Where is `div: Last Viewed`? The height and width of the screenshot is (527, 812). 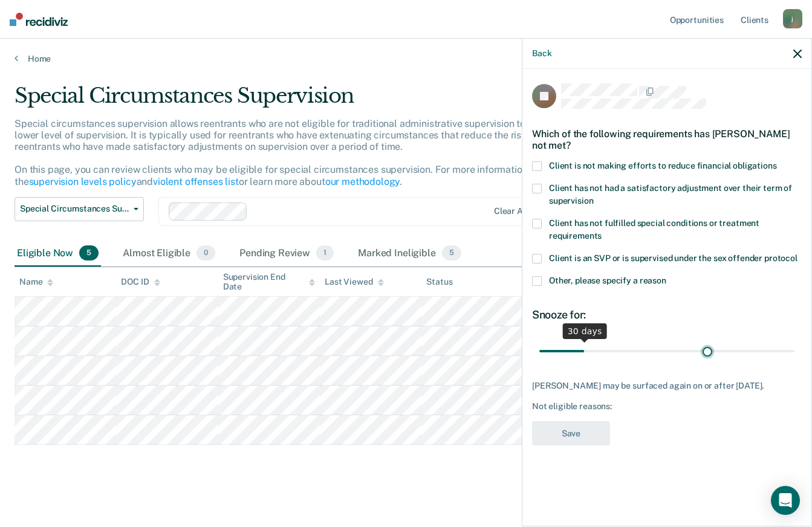
div: Last Viewed is located at coordinates (354, 282).